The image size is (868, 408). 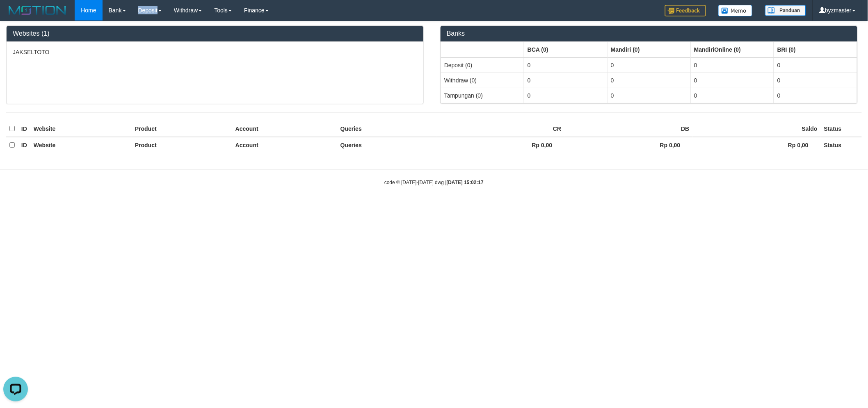 I want to click on img: panduan.png, so click(x=786, y=10).